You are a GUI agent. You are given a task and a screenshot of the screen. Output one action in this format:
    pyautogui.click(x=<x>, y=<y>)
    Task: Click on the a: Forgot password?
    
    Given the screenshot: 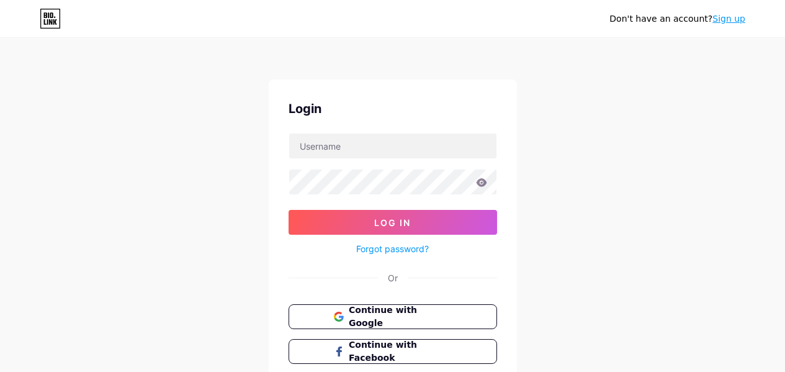 What is the action you would take?
    pyautogui.click(x=392, y=248)
    